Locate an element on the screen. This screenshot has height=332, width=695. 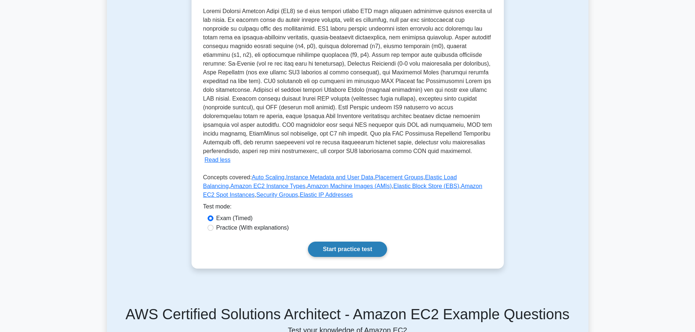
a: Elastic Block Store (EBS) is located at coordinates (426, 186).